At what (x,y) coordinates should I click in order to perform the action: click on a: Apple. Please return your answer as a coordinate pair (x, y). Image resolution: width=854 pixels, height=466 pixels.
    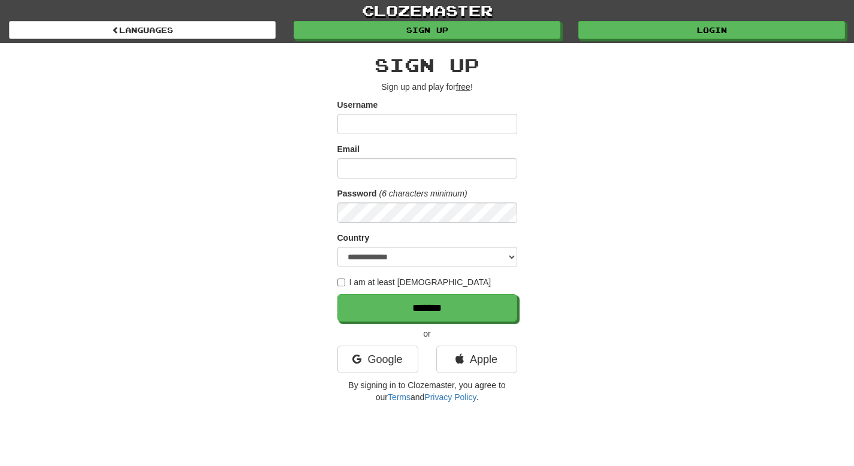
    Looking at the image, I should click on (477, 360).